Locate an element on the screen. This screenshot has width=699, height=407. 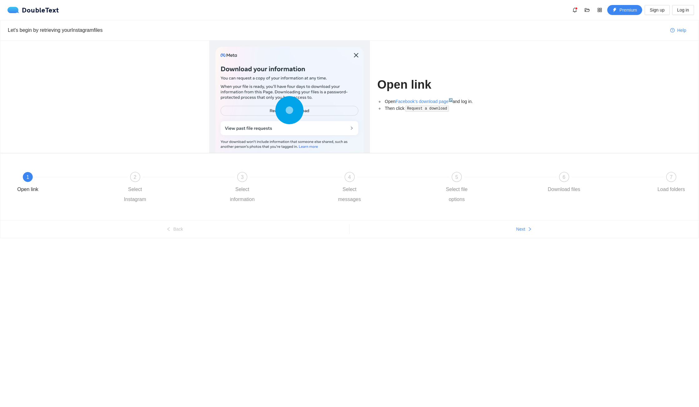
a: logoDoubleText is located at coordinates (33, 10).